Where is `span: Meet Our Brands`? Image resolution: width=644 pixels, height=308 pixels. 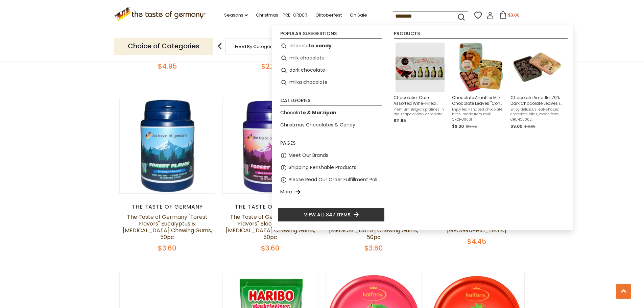 span: Meet Our Brands is located at coordinates (309, 155).